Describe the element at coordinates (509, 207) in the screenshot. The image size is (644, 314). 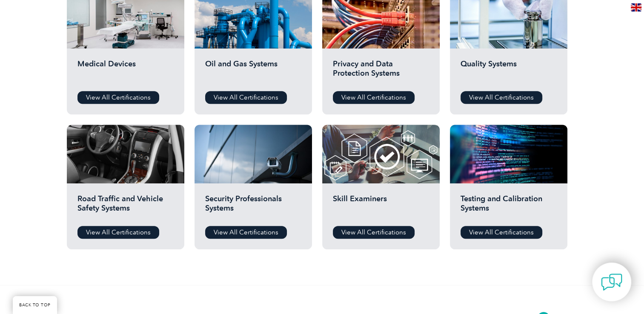
I see `h2: Testing and Calibration Systems` at that location.